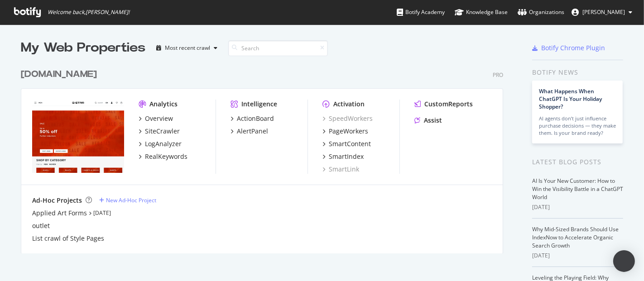  I want to click on div: Applied Art Forms, so click(60, 213).